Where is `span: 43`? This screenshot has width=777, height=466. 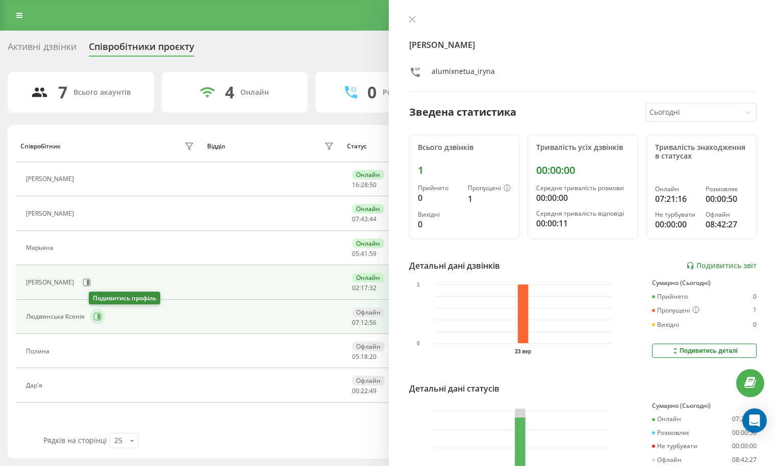
span: 43 is located at coordinates (364, 219).